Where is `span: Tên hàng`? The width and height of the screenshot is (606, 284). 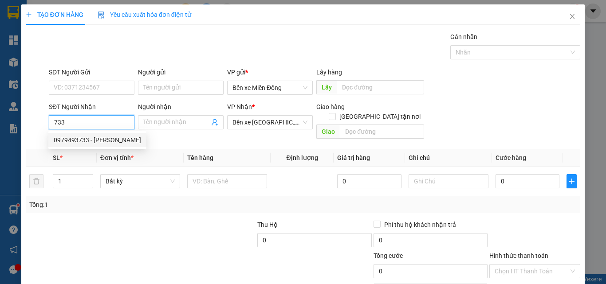
span: Tên hàng is located at coordinates (200, 158).